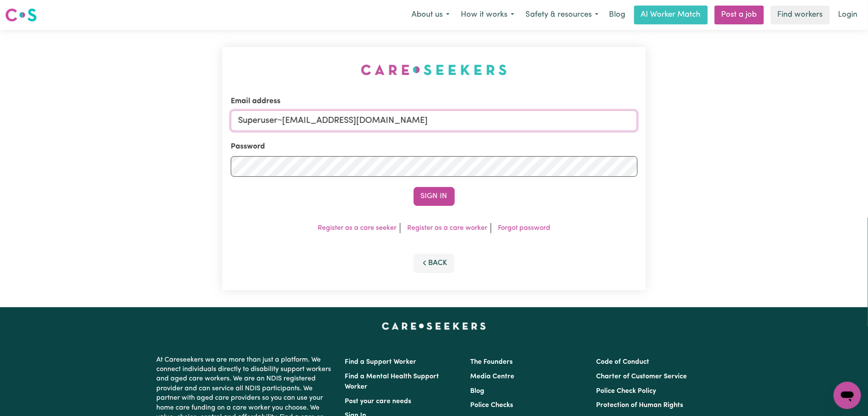 This screenshot has height=416, width=868. I want to click on a: Find workers, so click(800, 15).